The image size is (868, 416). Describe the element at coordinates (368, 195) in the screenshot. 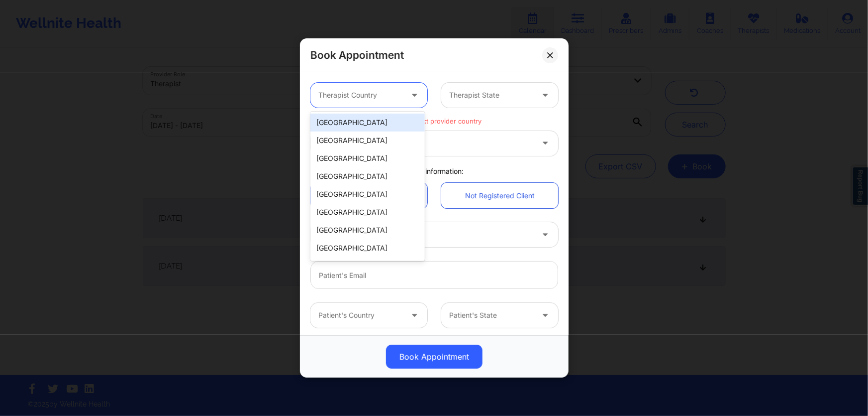

I see `a: Registered Member` at that location.